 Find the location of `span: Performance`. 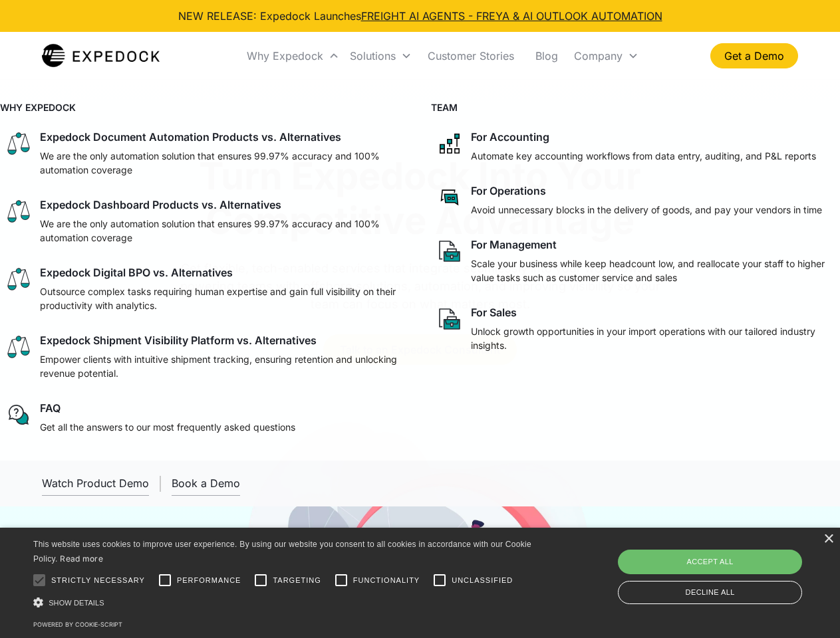

span: Performance is located at coordinates (209, 580).